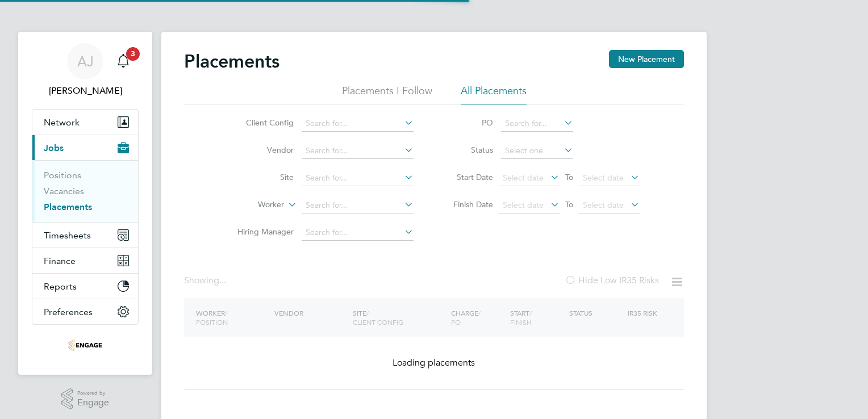 Image resolution: width=868 pixels, height=419 pixels. What do you see at coordinates (93, 393) in the screenshot?
I see `span: Powered by` at bounding box center [93, 393].